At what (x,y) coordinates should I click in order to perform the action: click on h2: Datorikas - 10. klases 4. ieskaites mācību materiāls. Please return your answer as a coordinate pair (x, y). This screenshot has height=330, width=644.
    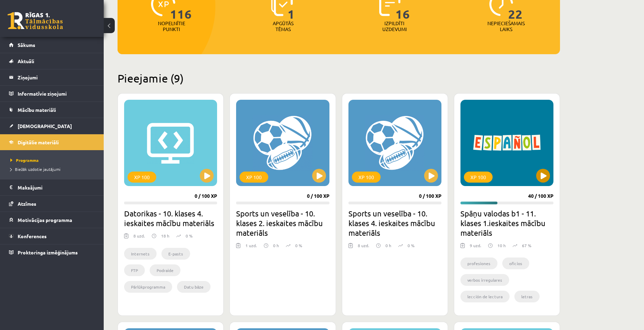
    Looking at the image, I should click on (170, 218).